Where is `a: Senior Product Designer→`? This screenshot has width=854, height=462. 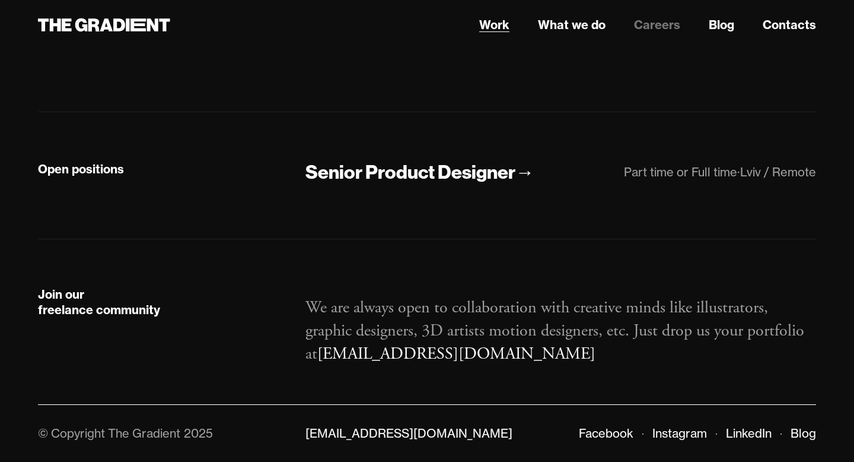
a: Senior Product Designer→ is located at coordinates (420, 172).